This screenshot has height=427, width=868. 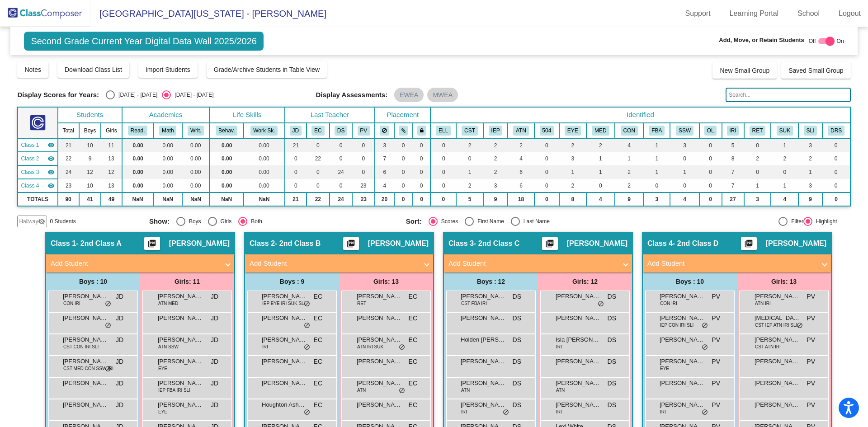 What do you see at coordinates (68, 145) in the screenshot?
I see `td: 21` at bounding box center [68, 145].